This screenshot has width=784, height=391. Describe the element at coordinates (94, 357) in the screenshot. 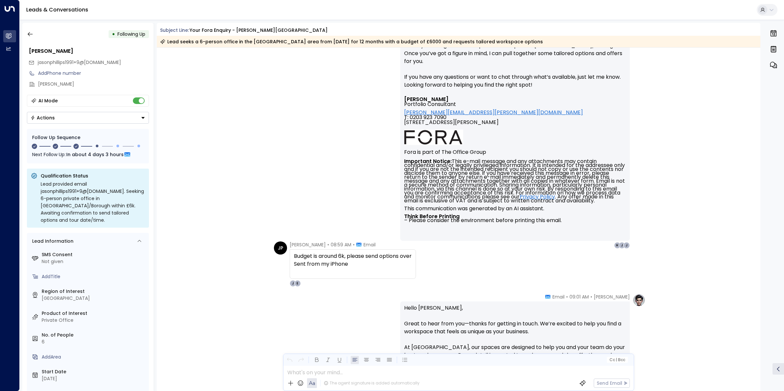

I see `div: AddArea` at that location.